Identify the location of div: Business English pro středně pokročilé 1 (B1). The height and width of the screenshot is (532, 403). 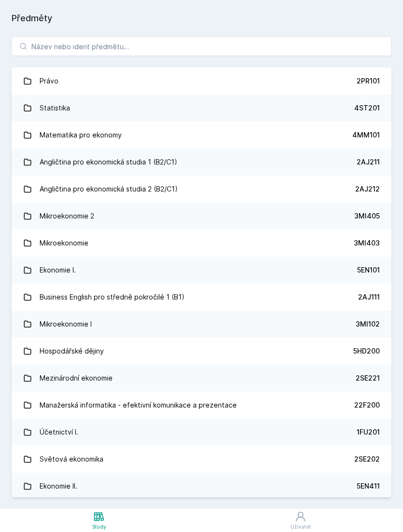
(112, 297).